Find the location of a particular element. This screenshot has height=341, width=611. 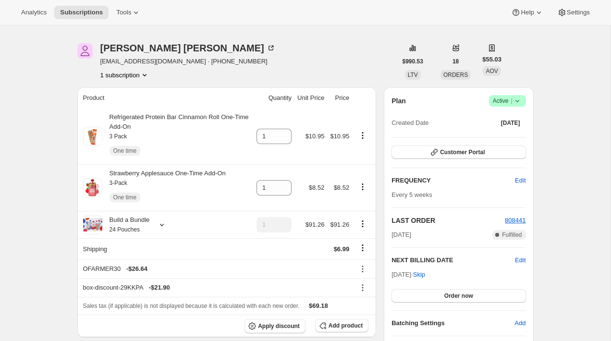

span: - $21.90 is located at coordinates (160, 288).